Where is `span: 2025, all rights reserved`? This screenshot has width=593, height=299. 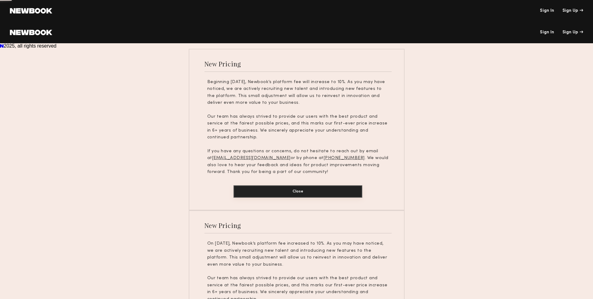
span: 2025, all rights reserved is located at coordinates (30, 46).